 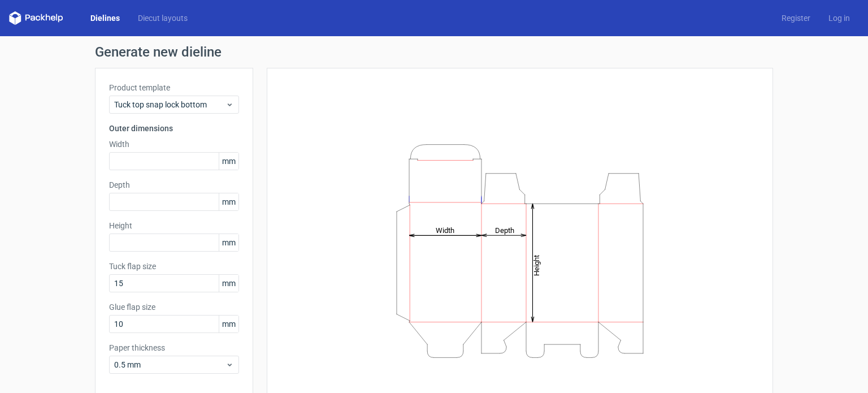 I want to click on a: Register, so click(x=796, y=18).